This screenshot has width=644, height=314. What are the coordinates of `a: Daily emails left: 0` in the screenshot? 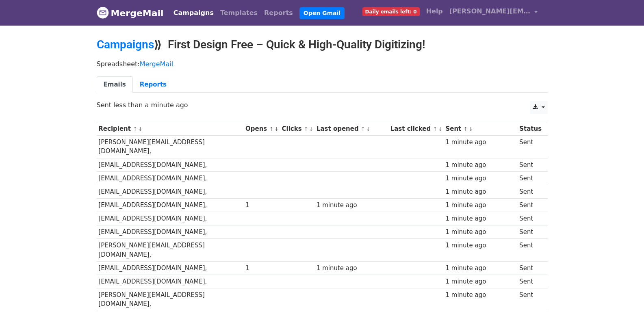 It's located at (391, 11).